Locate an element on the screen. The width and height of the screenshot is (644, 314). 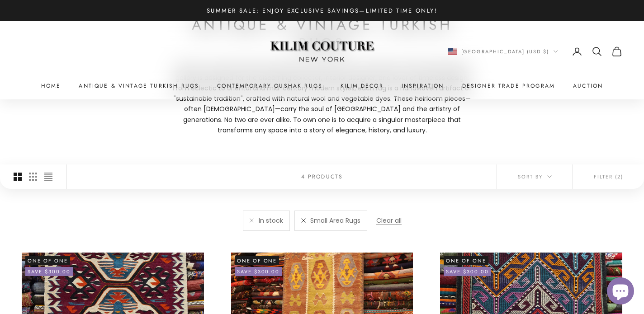
img: Logo of Kilim Couture New York is located at coordinates (322, 52).